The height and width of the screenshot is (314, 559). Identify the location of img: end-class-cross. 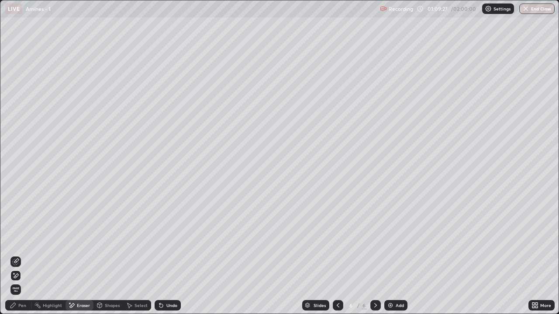
(526, 9).